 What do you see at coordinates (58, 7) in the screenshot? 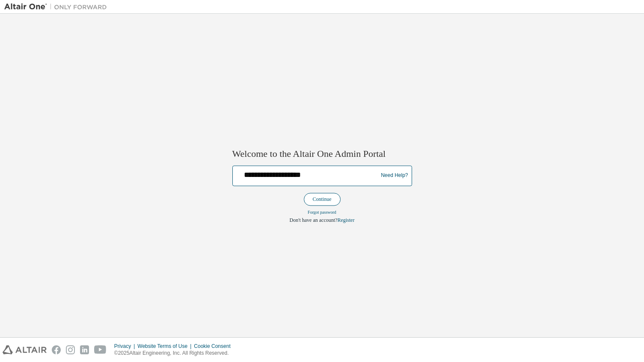
I see `img: Altair One` at bounding box center [58, 7].